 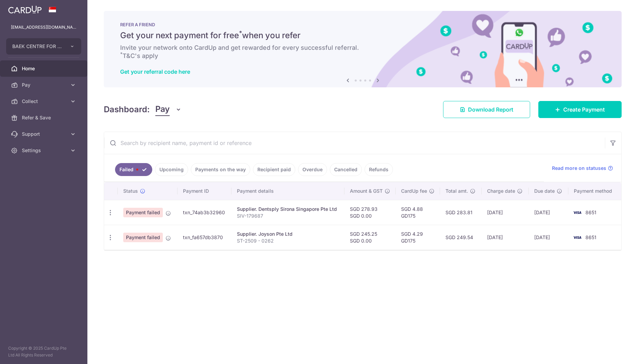 What do you see at coordinates (130, 191) in the screenshot?
I see `span: Status` at bounding box center [130, 191].